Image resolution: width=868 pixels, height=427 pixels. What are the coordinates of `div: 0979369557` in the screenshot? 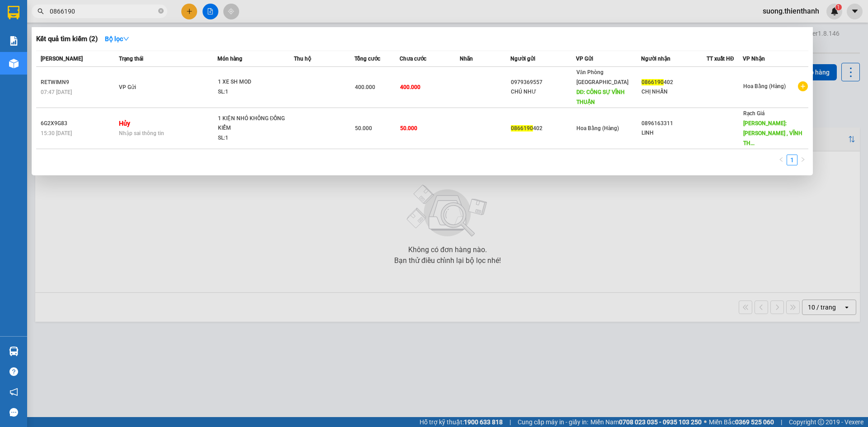 It's located at (543, 82).